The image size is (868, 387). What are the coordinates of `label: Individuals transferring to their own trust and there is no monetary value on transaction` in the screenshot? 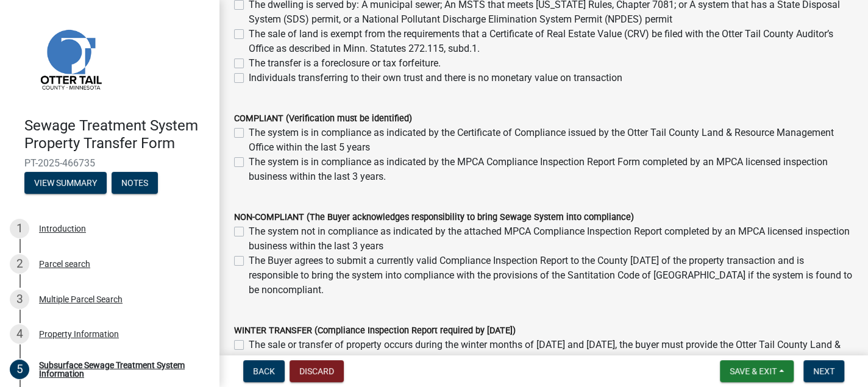 It's located at (435, 78).